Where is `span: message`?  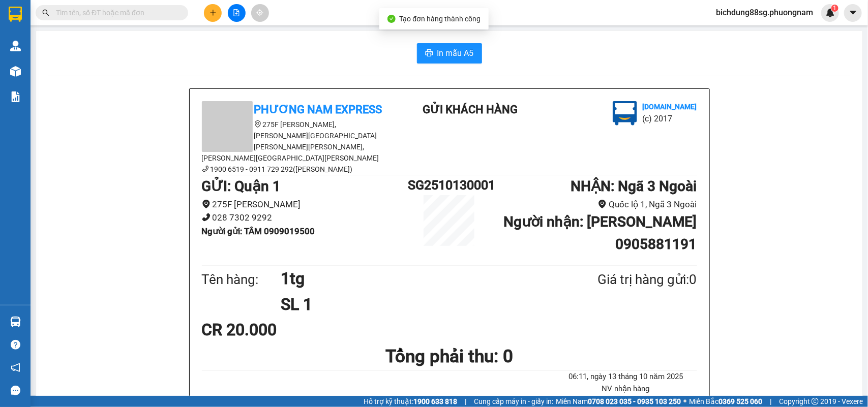
span: message is located at coordinates (15, 391).